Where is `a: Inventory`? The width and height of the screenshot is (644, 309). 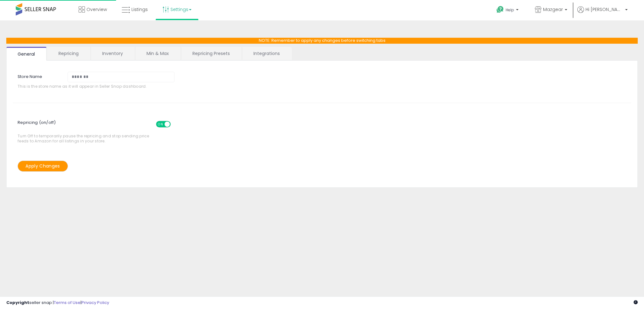 a: Inventory is located at coordinates (113, 53).